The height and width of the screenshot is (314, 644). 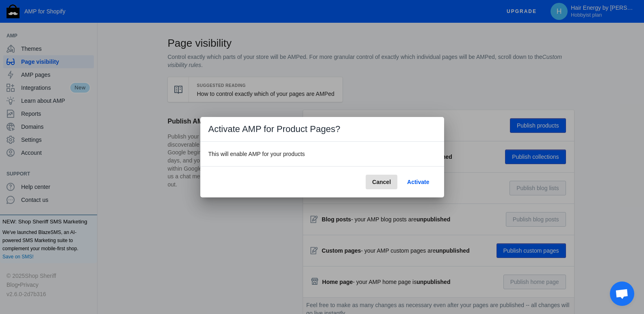 What do you see at coordinates (322, 154) in the screenshot?
I see `h3: This will enable AMP for your products` at bounding box center [322, 154].